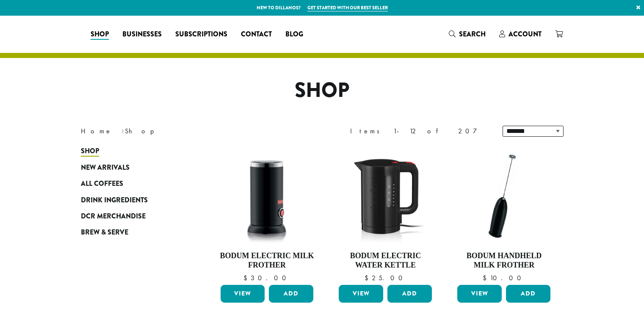  Describe the element at coordinates (114, 200) in the screenshot. I see `span: Drink Ingredients` at that location.